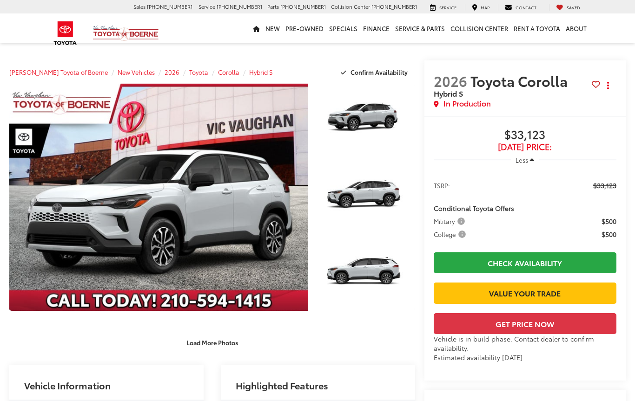 This screenshot has height=401, width=635. I want to click on h2: Highlighted Features, so click(282, 386).